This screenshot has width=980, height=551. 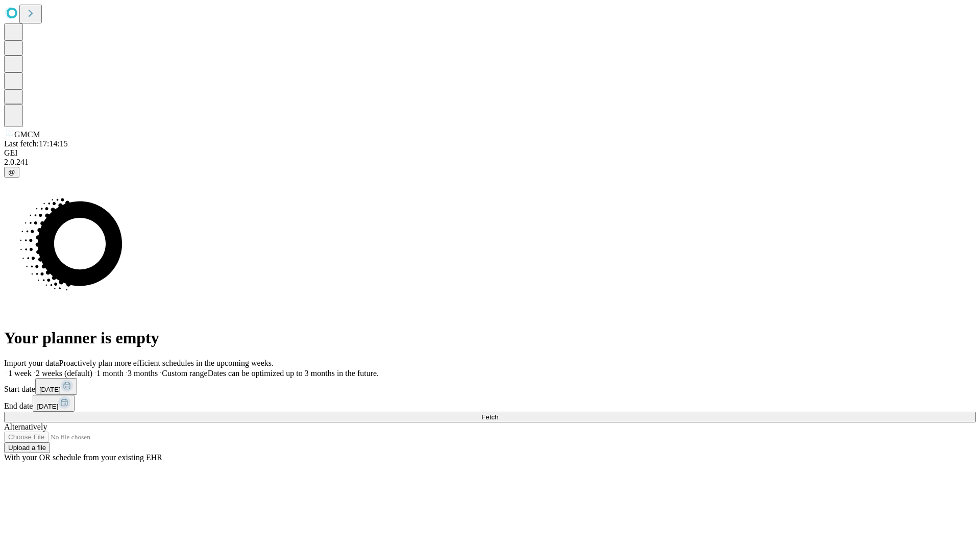 I want to click on div: End date, so click(x=490, y=403).